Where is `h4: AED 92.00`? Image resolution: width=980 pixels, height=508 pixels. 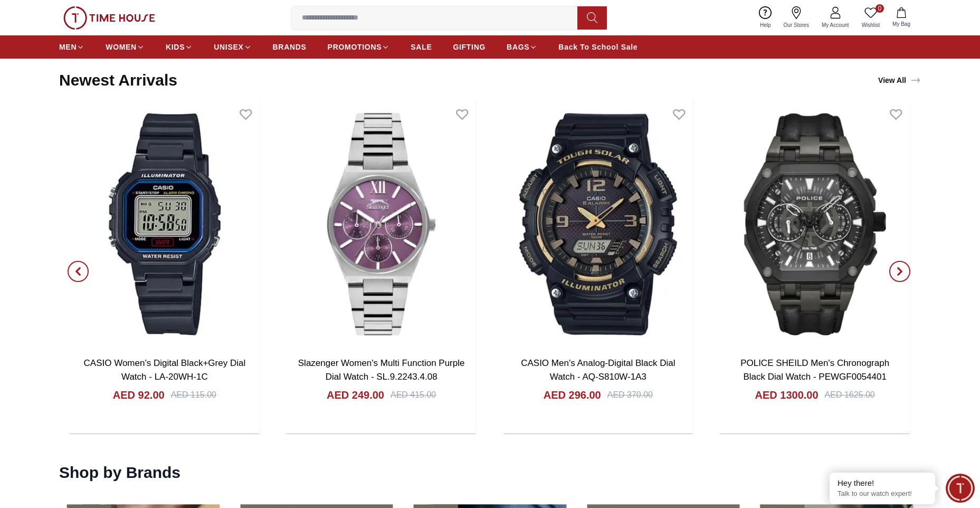
h4: AED 92.00 is located at coordinates (139, 395).